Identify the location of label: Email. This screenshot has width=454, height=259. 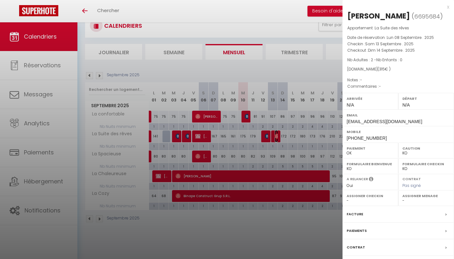
(398, 115).